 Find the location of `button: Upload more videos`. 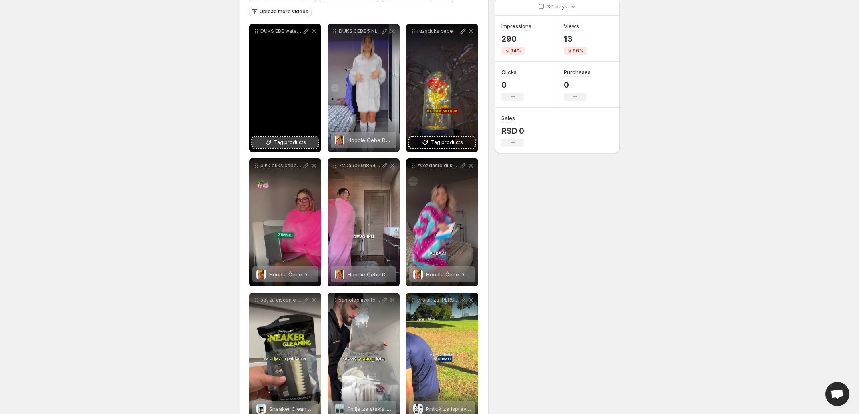

button: Upload more videos is located at coordinates (280, 12).